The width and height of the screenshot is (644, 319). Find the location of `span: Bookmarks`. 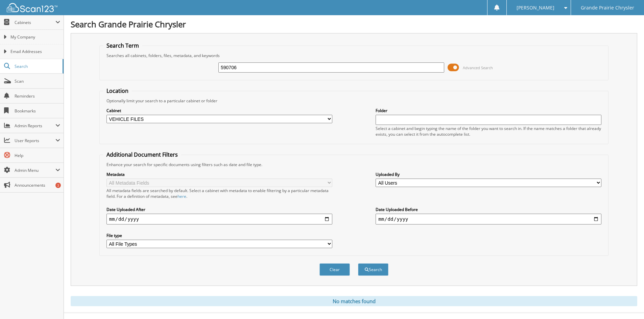

span: Bookmarks is located at coordinates (37, 110).